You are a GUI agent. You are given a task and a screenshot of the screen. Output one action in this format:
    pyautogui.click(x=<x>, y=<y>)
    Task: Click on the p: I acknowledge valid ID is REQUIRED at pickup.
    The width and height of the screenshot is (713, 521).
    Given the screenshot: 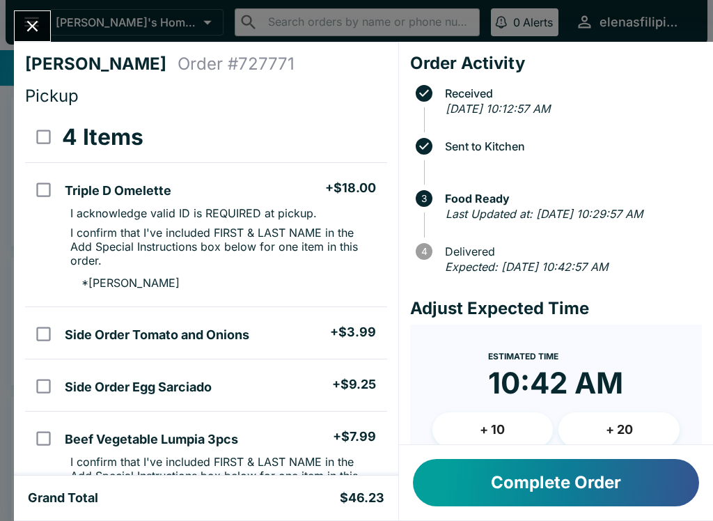 What is the action you would take?
    pyautogui.click(x=194, y=213)
    